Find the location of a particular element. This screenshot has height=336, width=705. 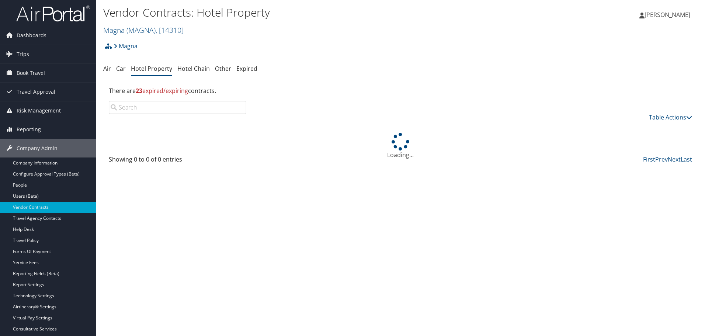

div: There are contracts. is located at coordinates (400, 91).